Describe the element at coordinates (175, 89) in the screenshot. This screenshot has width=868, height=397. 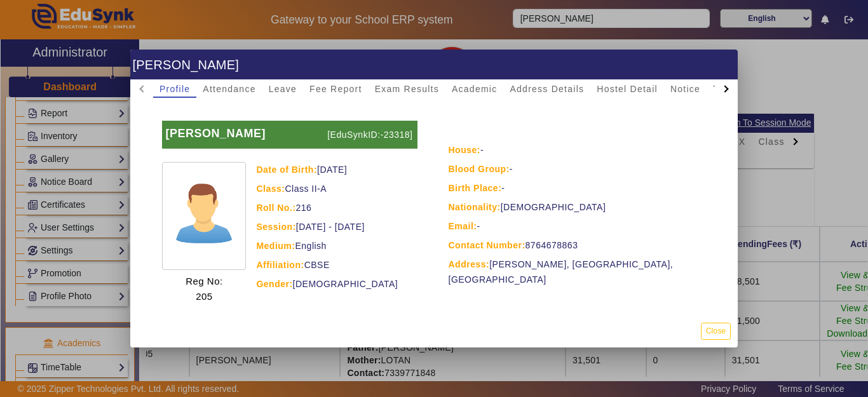
I see `span: Profile` at that location.